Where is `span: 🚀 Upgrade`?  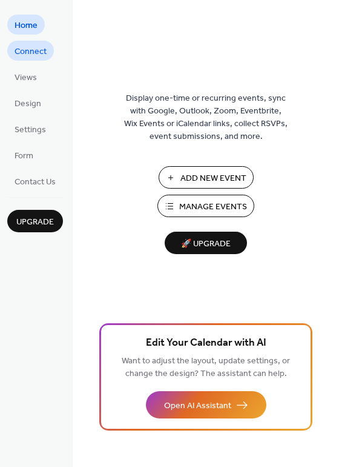
span: 🚀 Upgrade is located at coordinates (206, 244).